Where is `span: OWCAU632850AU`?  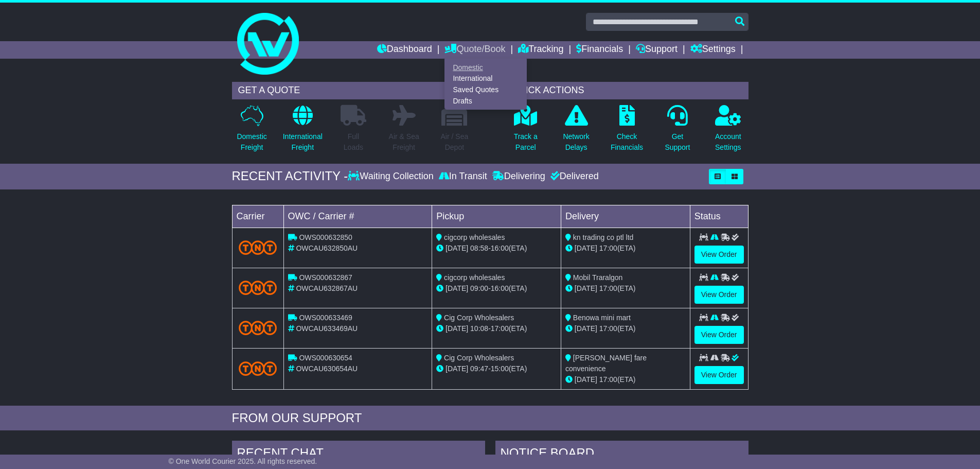 span: OWCAU632850AU is located at coordinates (326, 248).